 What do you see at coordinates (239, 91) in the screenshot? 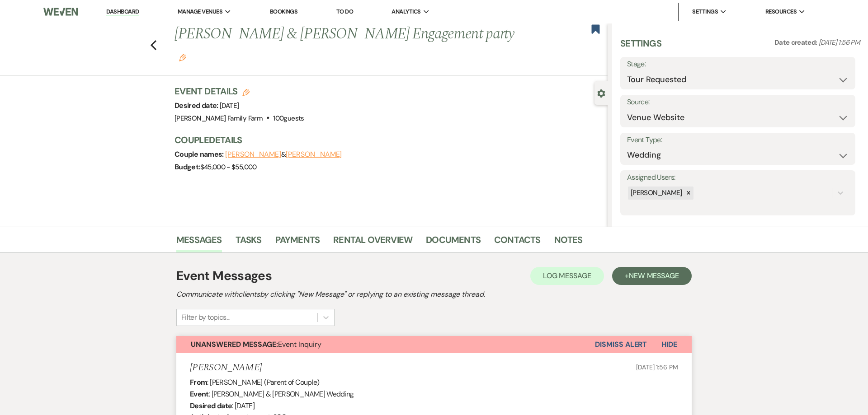
I see `h3: Event Details` at bounding box center [239, 91].